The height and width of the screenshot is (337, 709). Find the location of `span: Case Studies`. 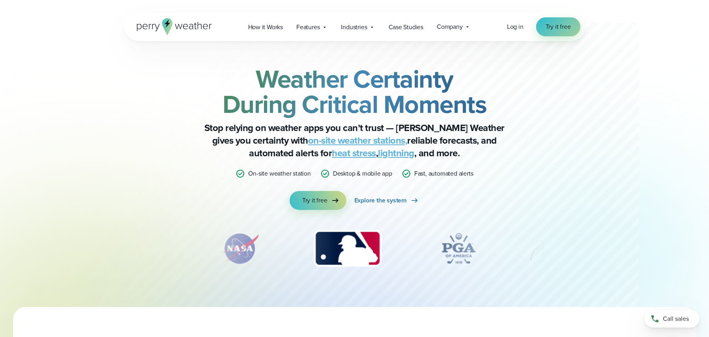

span: Case Studies is located at coordinates (406, 27).